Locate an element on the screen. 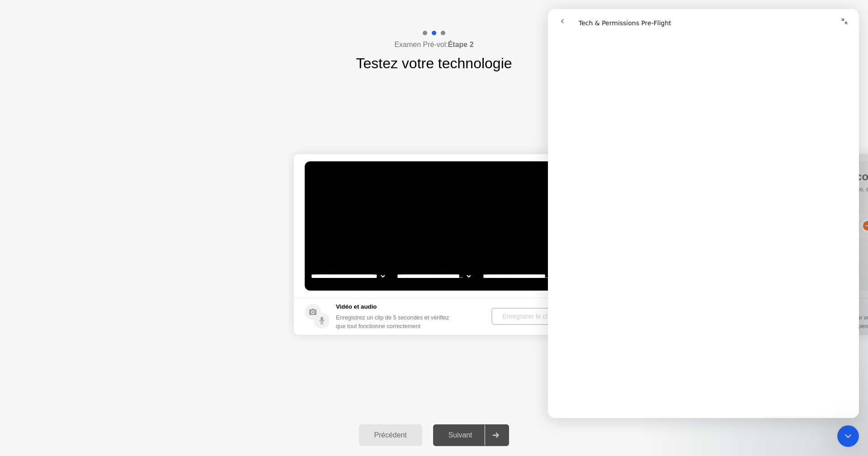  button: Suivant is located at coordinates (471, 435).